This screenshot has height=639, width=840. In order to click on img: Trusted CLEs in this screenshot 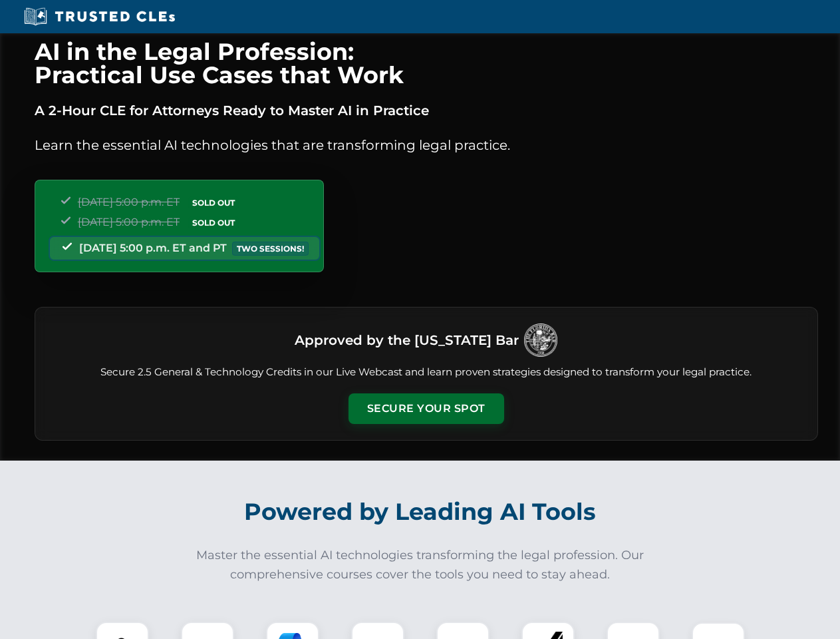, I will do `click(99, 17)`.